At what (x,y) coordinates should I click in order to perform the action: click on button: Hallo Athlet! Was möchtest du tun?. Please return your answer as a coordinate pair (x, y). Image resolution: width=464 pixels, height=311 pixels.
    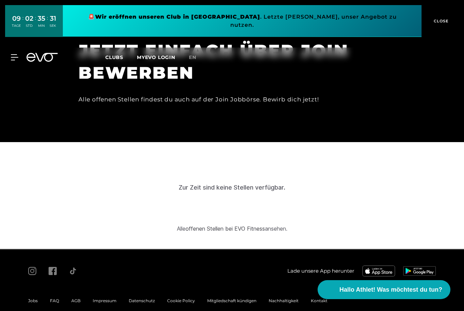
    Looking at the image, I should click on (384, 290).